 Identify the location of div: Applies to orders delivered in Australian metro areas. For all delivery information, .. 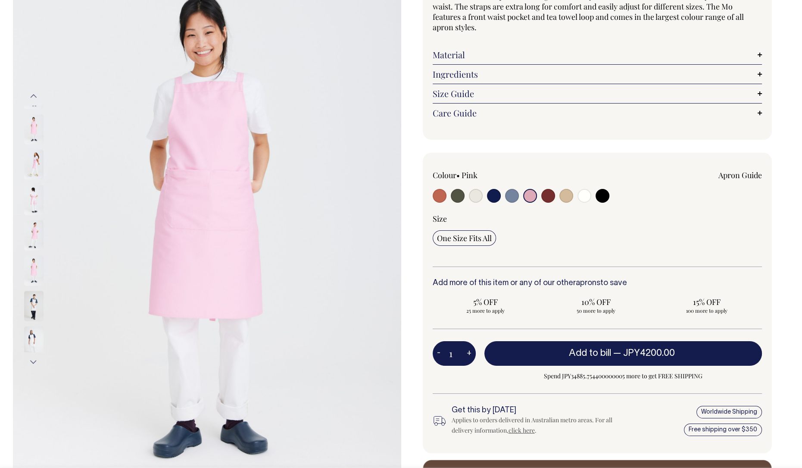
(532, 425).